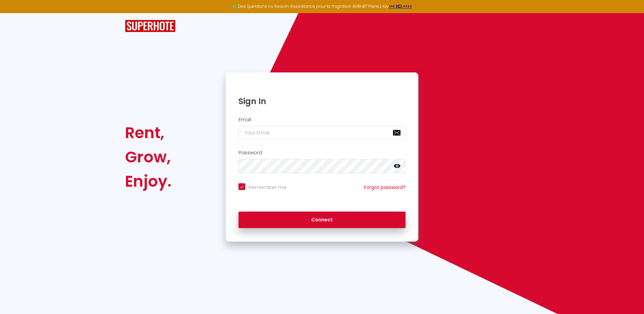  What do you see at coordinates (401, 6) in the screenshot?
I see `a: >>> ICI <<<<` at bounding box center [401, 6].